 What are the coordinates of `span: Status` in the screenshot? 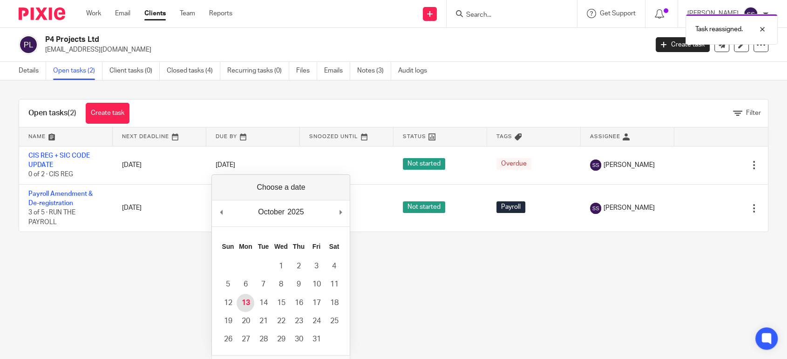 It's located at (414, 136).